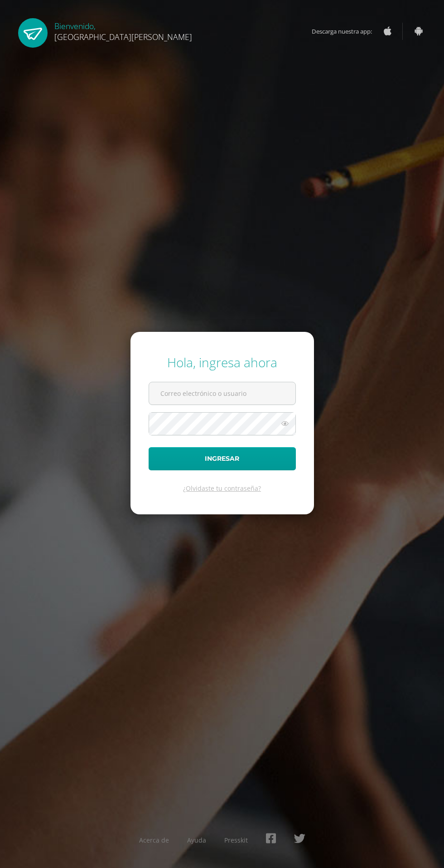 This screenshot has width=444, height=868. What do you see at coordinates (222, 393) in the screenshot?
I see `input: Correo electrónico o usuario` at bounding box center [222, 393].